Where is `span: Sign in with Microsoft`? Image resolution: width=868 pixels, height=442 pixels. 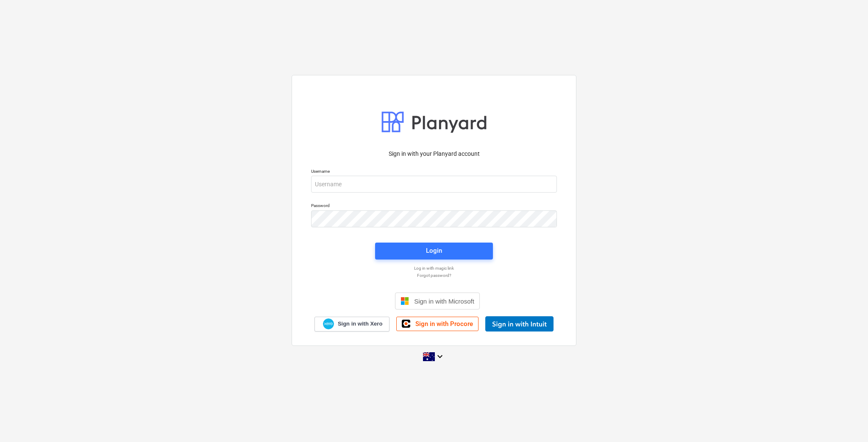 span: Sign in with Microsoft is located at coordinates (444, 302).